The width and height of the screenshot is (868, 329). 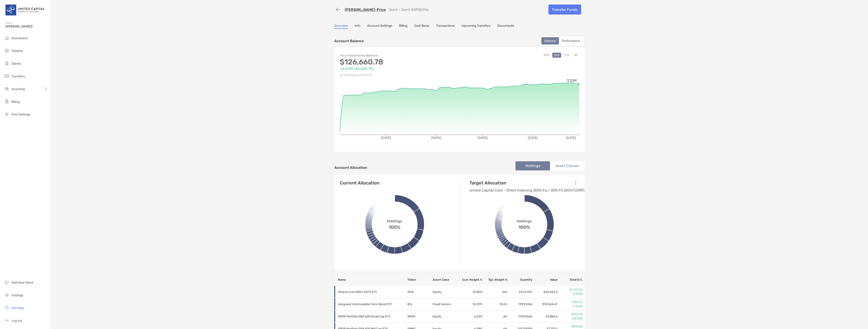 I want to click on p: (10.16%), so click(x=570, y=319).